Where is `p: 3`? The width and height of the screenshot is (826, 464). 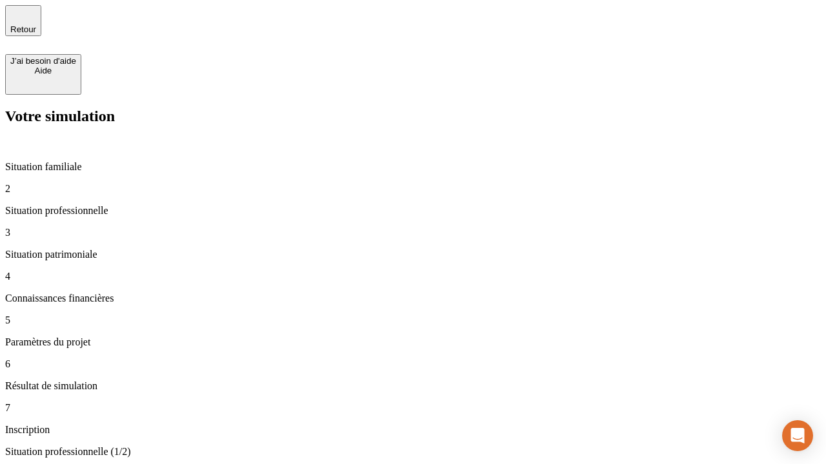 p: 3 is located at coordinates (413, 233).